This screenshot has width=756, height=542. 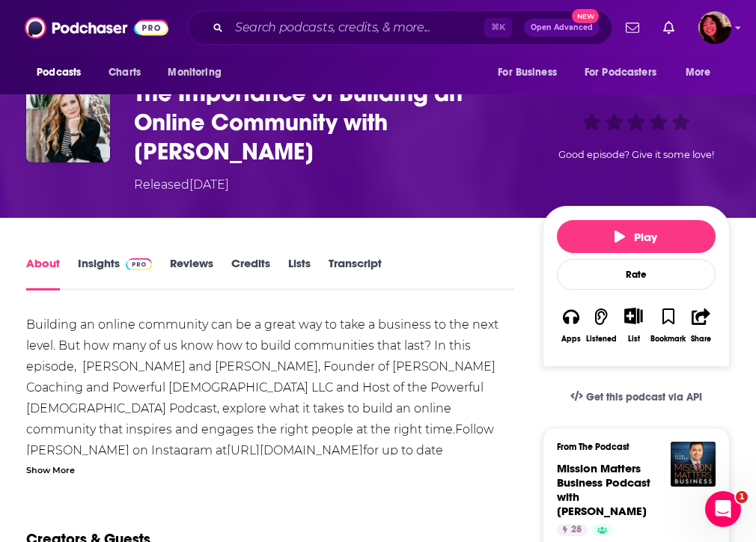 What do you see at coordinates (192, 273) in the screenshot?
I see `a: Reviews` at bounding box center [192, 273].